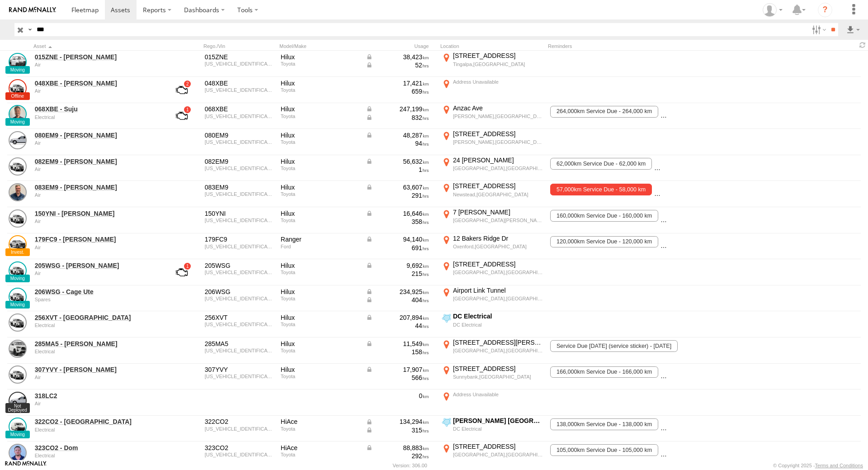  I want to click on div: Ranger, so click(320, 239).